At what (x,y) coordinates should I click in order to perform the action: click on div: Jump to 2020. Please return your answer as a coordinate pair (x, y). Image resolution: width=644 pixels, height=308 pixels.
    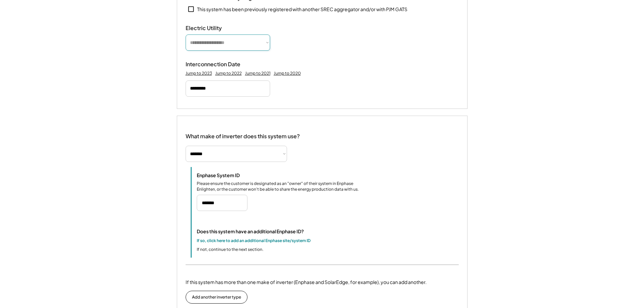
    Looking at the image, I should click on (287, 74).